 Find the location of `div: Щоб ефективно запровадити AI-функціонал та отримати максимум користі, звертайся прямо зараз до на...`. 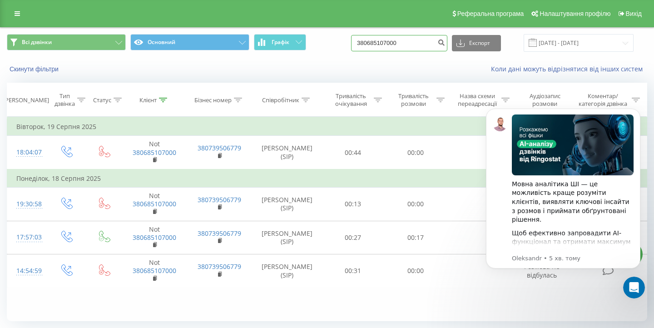

div: Щоб ефективно запровадити AI-функціонал та отримати максимум користі, звертайся прямо зараз до на... is located at coordinates (100, 152).